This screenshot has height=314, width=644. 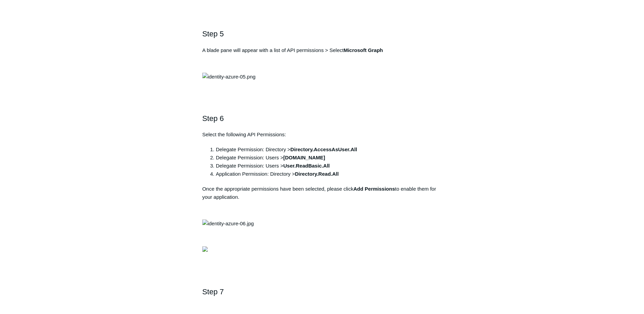 What do you see at coordinates (322, 292) in the screenshot?
I see `h2: Step 7` at bounding box center [322, 292].